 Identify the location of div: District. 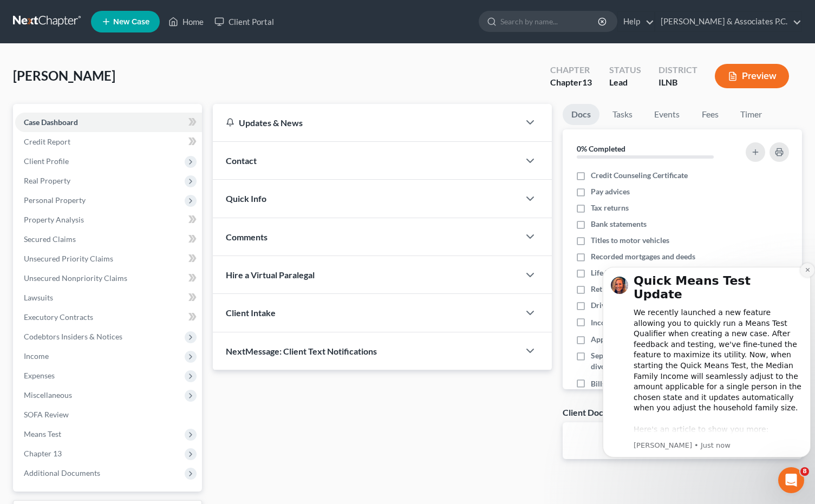
(678, 70).